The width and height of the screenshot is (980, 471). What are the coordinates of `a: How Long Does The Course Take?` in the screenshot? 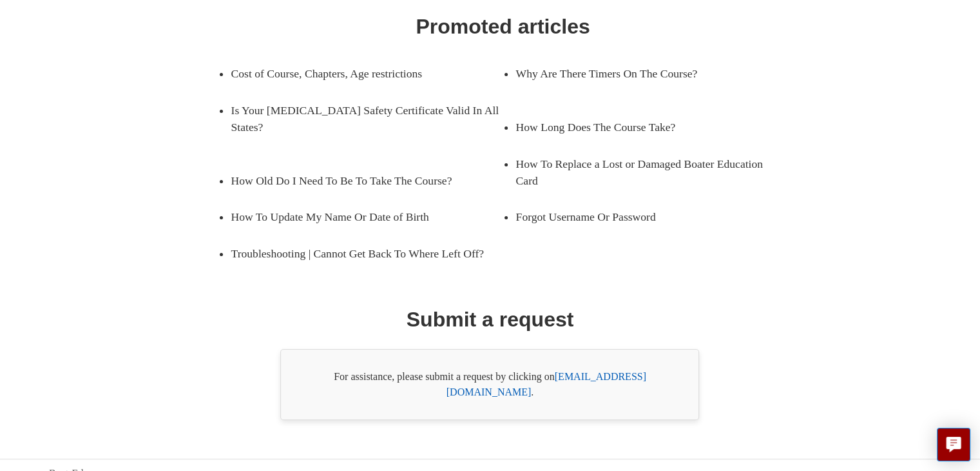 It's located at (642, 127).